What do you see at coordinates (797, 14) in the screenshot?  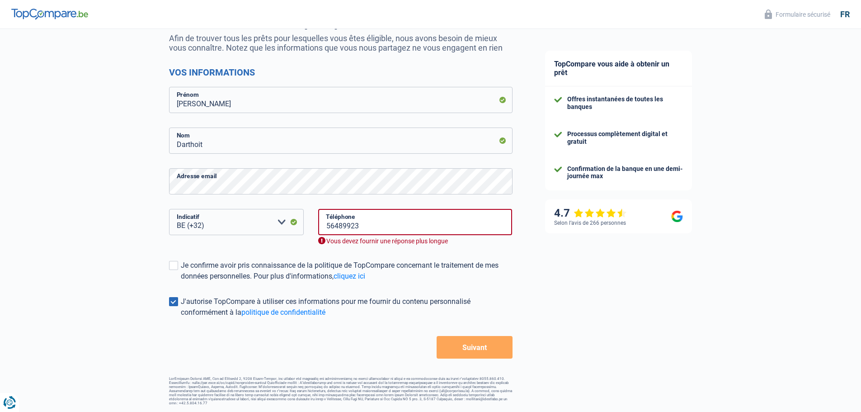 I see `button: Formulaire sécurisé` at bounding box center [797, 14].